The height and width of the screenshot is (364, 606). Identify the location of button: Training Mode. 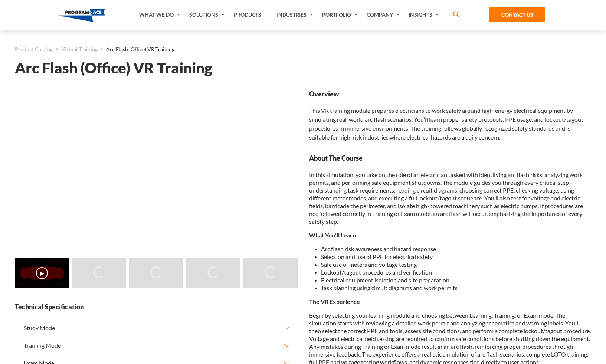
(156, 345).